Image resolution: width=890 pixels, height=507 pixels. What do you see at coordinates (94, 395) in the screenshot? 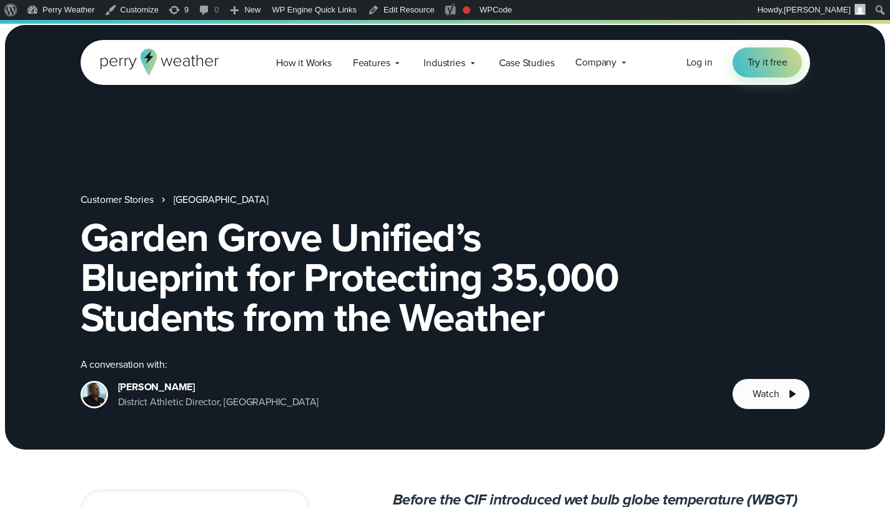
I see `img: David Mamelli` at bounding box center [94, 395].